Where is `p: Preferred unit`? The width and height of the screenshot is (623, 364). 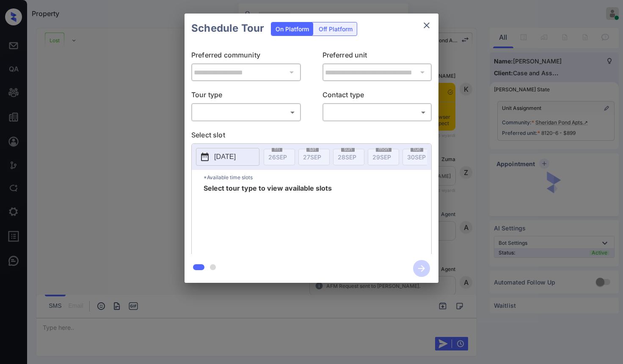 p: Preferred unit is located at coordinates (377, 57).